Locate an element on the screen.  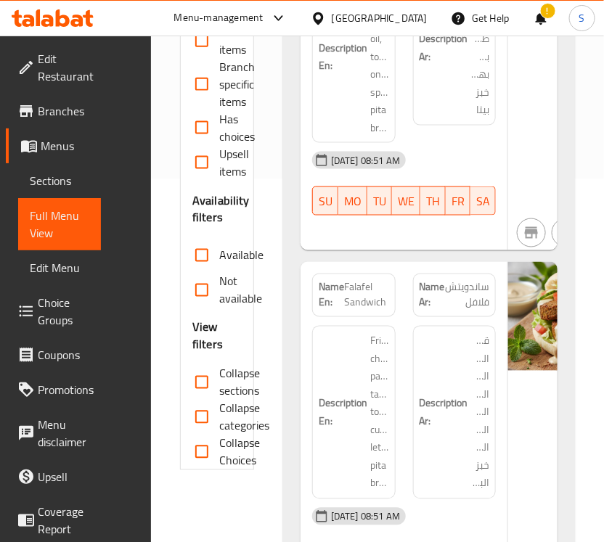
span: Available is located at coordinates (241, 255).